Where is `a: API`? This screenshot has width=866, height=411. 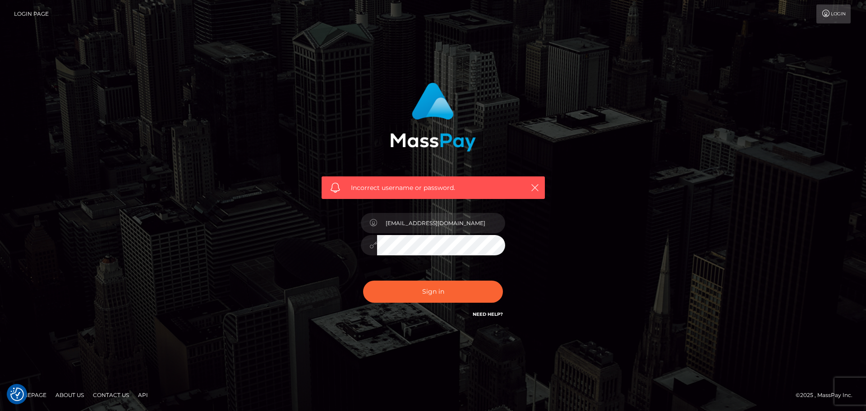 a: API is located at coordinates (143, 395).